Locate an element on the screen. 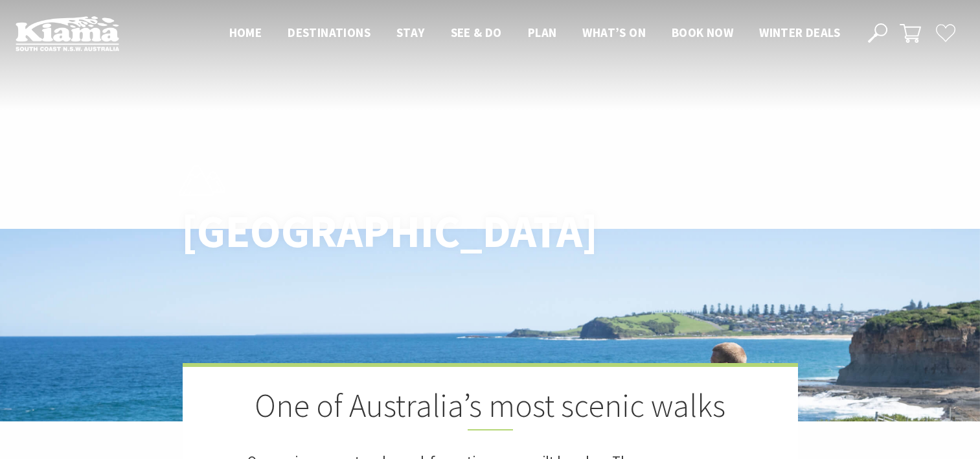 This screenshot has height=459, width=980. span: See & Do is located at coordinates (476, 33).